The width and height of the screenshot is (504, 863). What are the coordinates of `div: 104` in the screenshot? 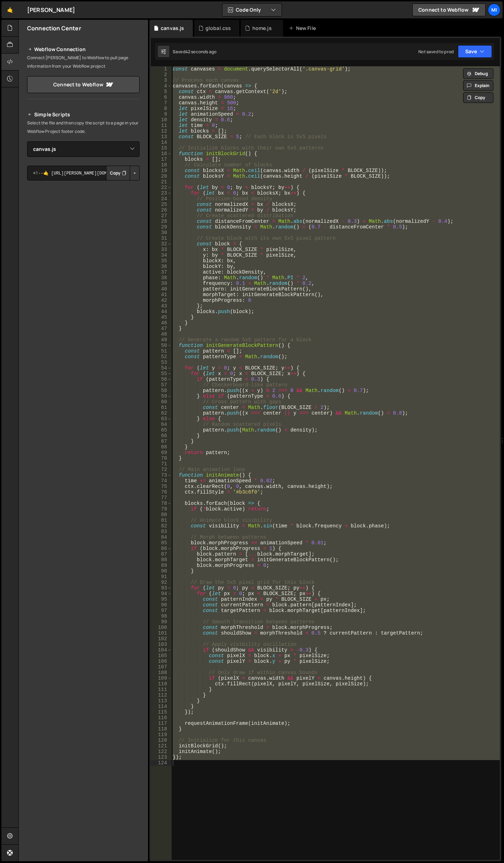 It's located at (161, 650).